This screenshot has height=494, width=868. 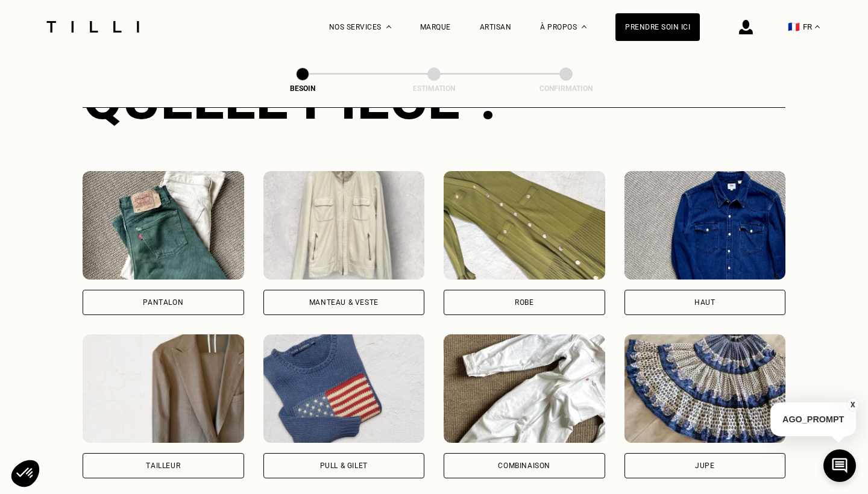 What do you see at coordinates (434, 89) in the screenshot?
I see `div: Estimation` at bounding box center [434, 89].